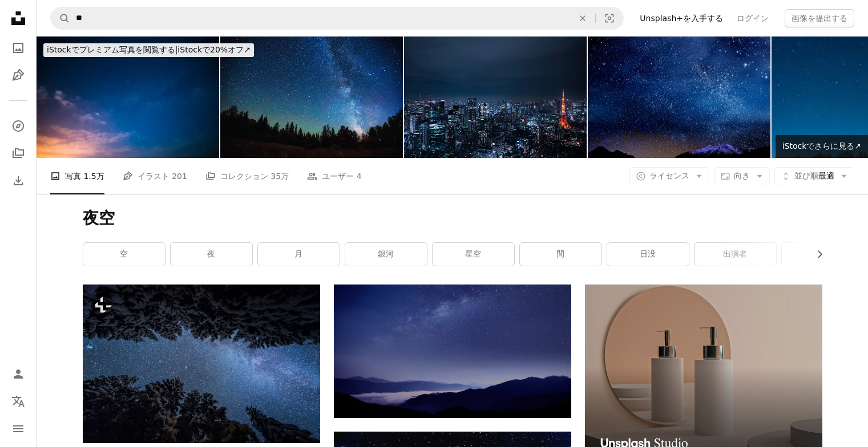 Image resolution: width=868 pixels, height=447 pixels. I want to click on a: ユーザー 4, so click(334, 176).